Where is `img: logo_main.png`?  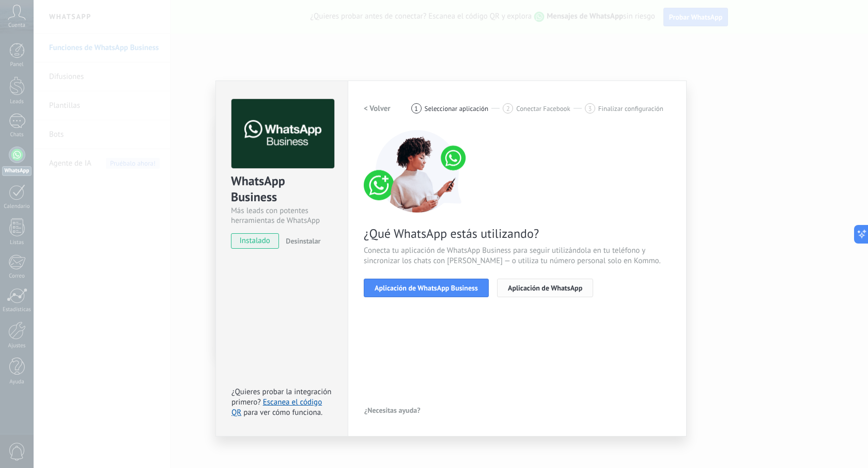
img: logo_main.png is located at coordinates (283, 133).